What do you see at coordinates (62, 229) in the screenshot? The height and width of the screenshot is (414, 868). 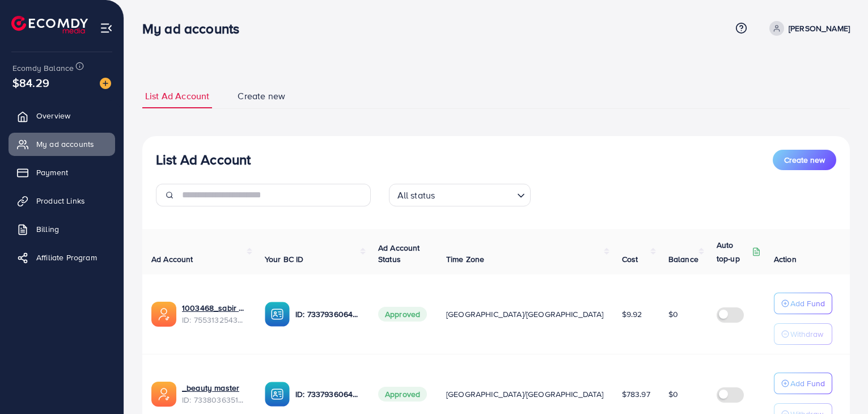 I see `a: Billing` at bounding box center [62, 229].